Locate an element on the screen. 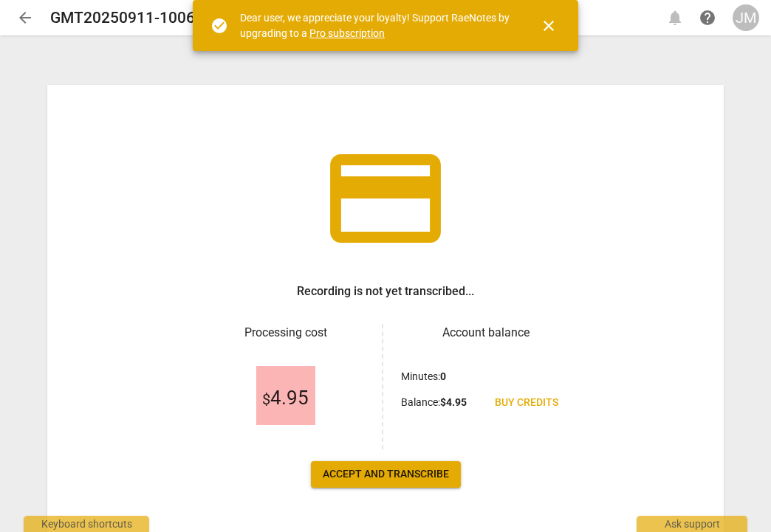  span: credit_card is located at coordinates (386, 198).